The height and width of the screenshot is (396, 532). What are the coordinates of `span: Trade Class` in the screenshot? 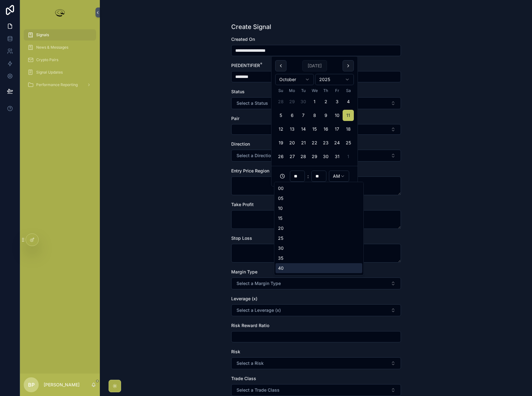 It's located at (244, 378).